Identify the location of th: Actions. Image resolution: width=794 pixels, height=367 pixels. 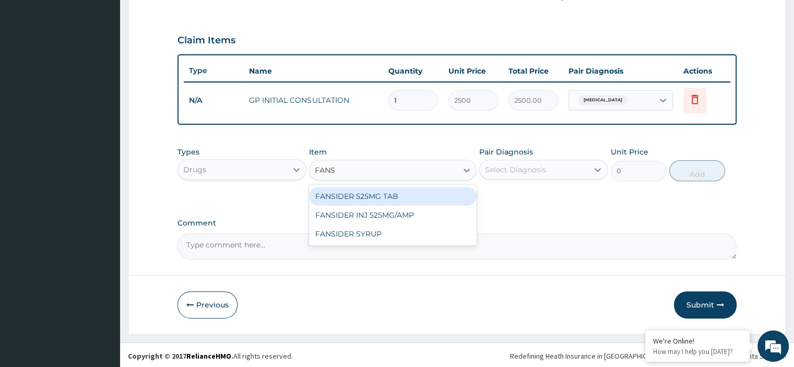
(704, 71).